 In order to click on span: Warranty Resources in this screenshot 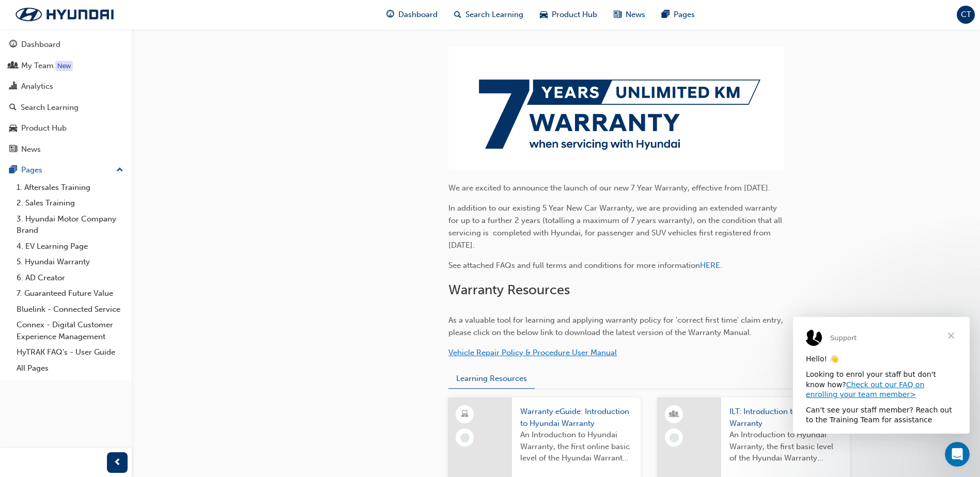, I will do `click(509, 289)`.